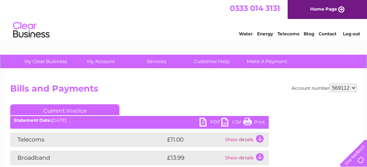 This screenshot has height=167, width=367. Describe the element at coordinates (352, 34) in the screenshot. I see `a: Log out` at that location.